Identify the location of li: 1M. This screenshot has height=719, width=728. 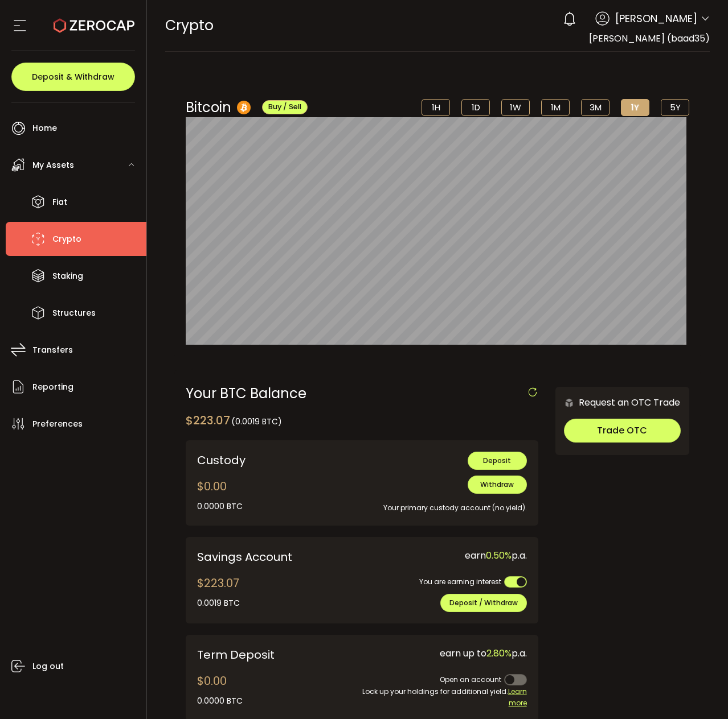
(555, 108).